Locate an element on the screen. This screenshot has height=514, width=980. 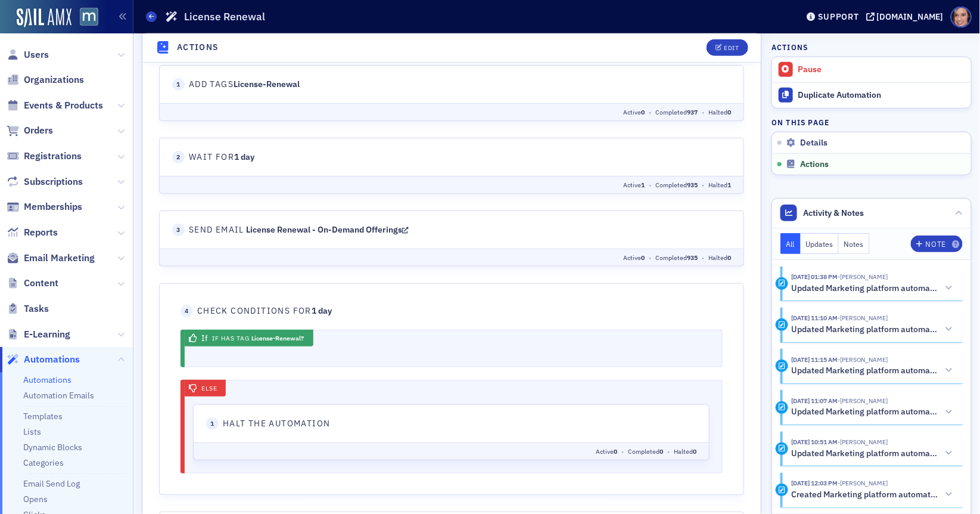
span: Content is located at coordinates (41, 283).